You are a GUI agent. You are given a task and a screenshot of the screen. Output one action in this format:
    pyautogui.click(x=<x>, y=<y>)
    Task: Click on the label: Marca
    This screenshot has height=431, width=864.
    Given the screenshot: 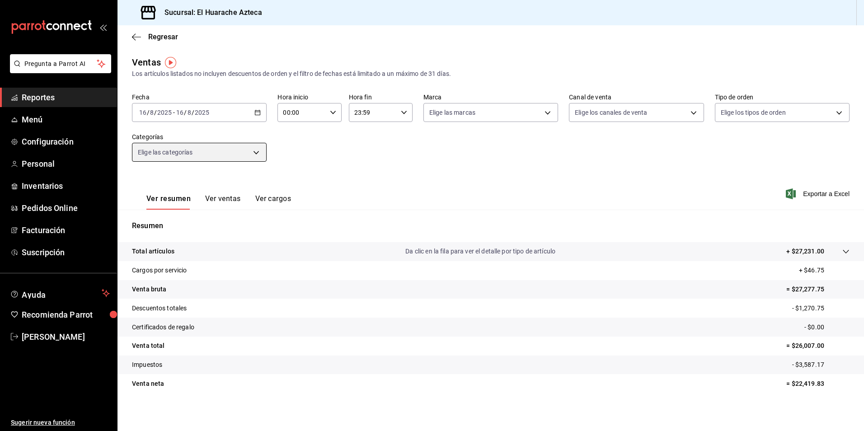 What is the action you would take?
    pyautogui.click(x=491, y=97)
    